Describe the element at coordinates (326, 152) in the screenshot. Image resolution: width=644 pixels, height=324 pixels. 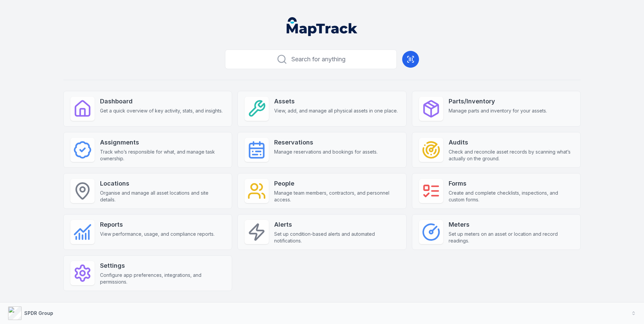
I see `span: Manage reservations and bookings for assets.` at that location.